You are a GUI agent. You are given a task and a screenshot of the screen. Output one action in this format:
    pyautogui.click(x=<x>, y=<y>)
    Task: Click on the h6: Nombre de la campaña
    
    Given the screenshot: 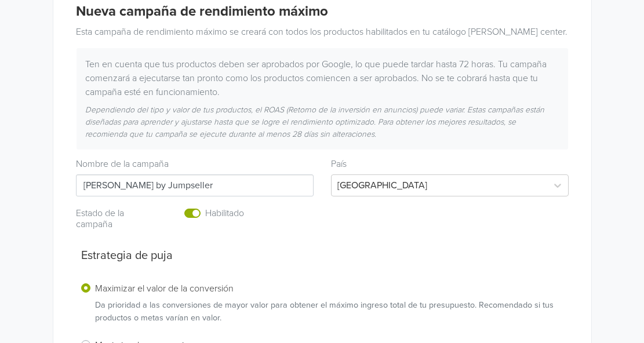 What is the action you would take?
    pyautogui.click(x=195, y=164)
    